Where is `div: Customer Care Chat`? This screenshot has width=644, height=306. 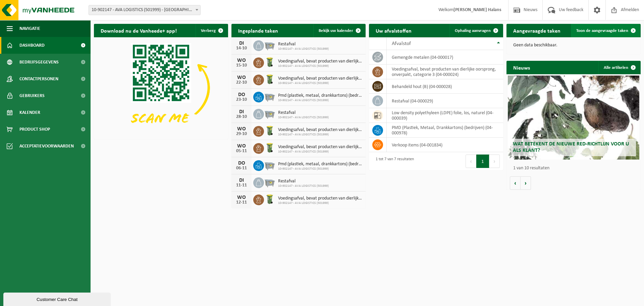
div: Customer Care Chat is located at coordinates (54, 8).